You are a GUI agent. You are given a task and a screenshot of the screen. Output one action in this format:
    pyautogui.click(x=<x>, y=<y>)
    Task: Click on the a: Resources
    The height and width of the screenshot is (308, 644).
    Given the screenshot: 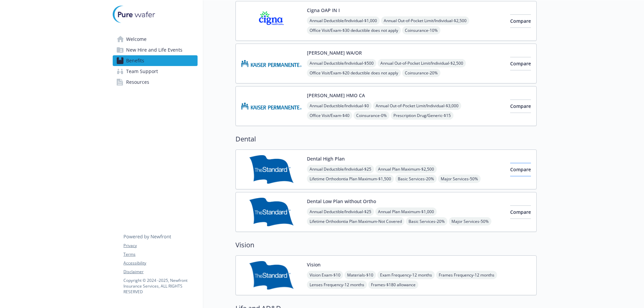 What is the action you would take?
    pyautogui.click(x=155, y=82)
    